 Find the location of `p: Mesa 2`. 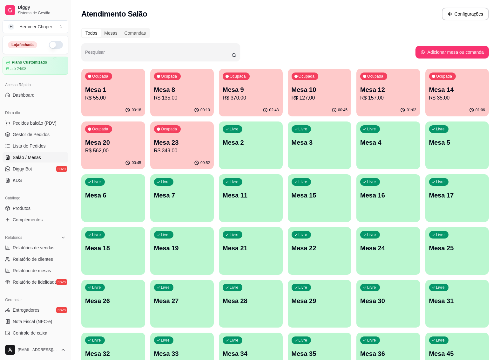

p: Mesa 2 is located at coordinates (251, 142).